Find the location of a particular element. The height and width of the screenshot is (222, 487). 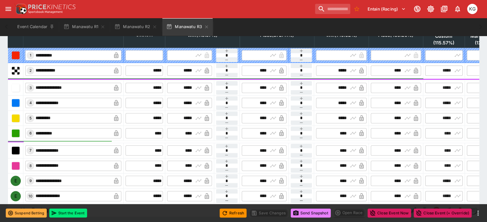

button: Select Tenant is located at coordinates (386, 9).